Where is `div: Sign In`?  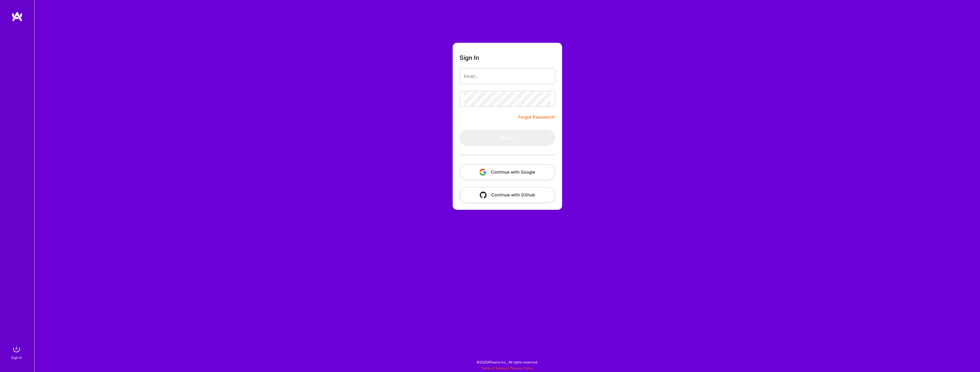
div: Sign In is located at coordinates (17, 357).